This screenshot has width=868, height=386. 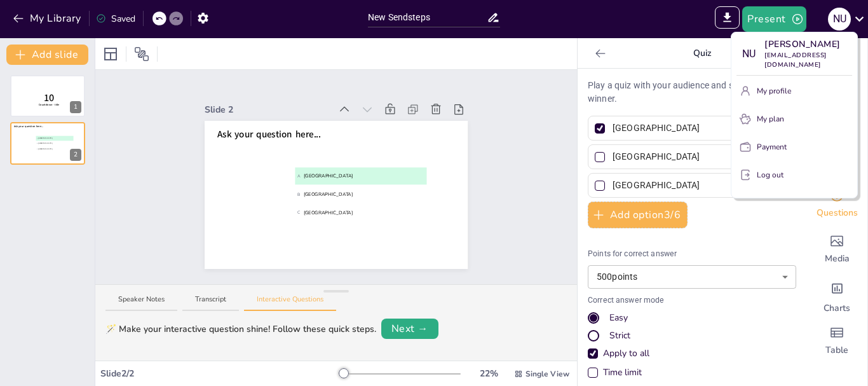 I want to click on button: My profile, so click(x=795, y=91).